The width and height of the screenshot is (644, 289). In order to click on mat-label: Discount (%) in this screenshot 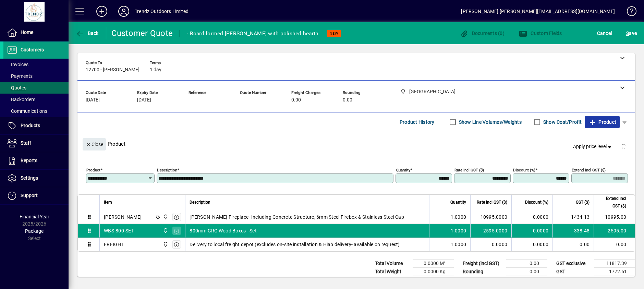, I will do `click(524, 170)`.